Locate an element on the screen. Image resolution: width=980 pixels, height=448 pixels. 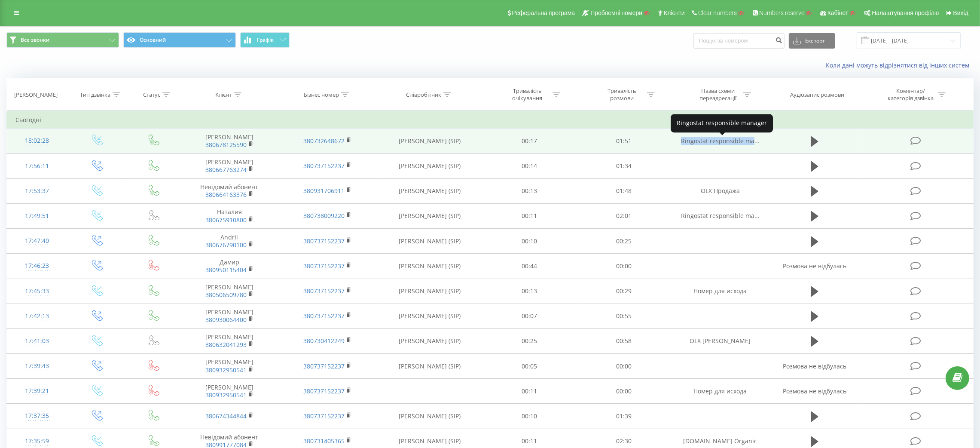
div: 17:41:03 is located at coordinates (37, 341).